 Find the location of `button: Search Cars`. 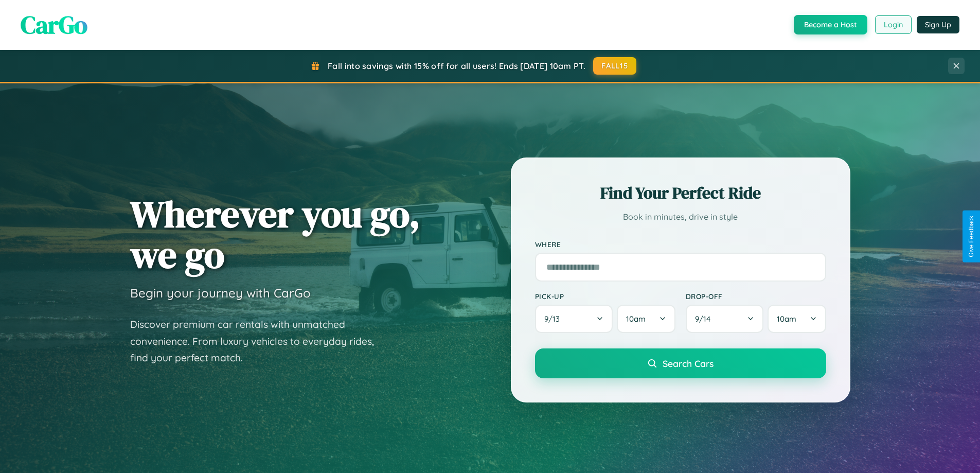

button: Search Cars is located at coordinates (680, 364).